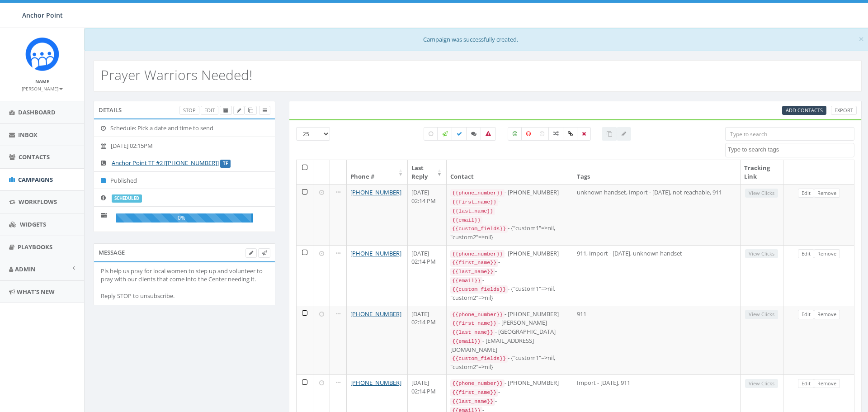  Describe the element at coordinates (27, 134) in the screenshot. I see `span: Inbox` at that location.